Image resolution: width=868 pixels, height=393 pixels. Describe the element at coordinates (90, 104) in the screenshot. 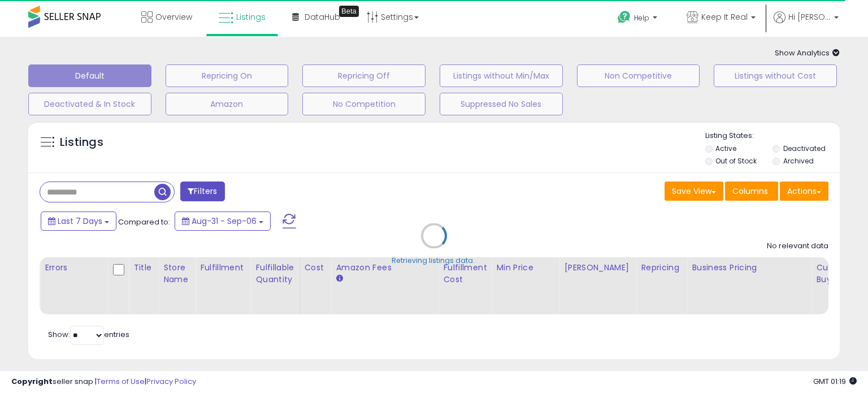

I see `button: Deactivated & In Stock` at that location.